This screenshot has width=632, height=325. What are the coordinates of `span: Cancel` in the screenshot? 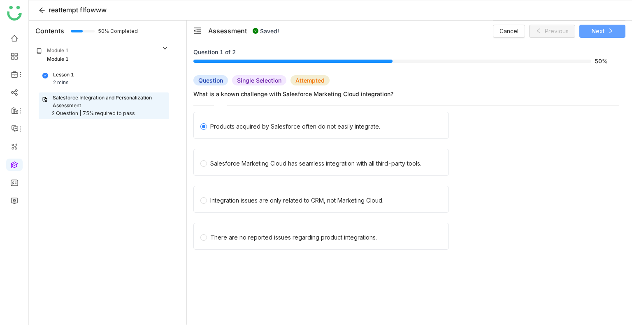 It's located at (509, 31).